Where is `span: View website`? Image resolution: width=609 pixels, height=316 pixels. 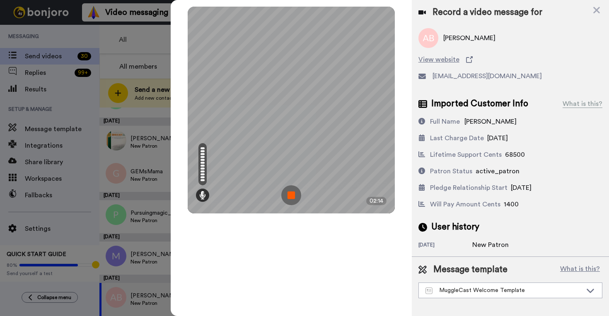 span: View website is located at coordinates (439, 60).